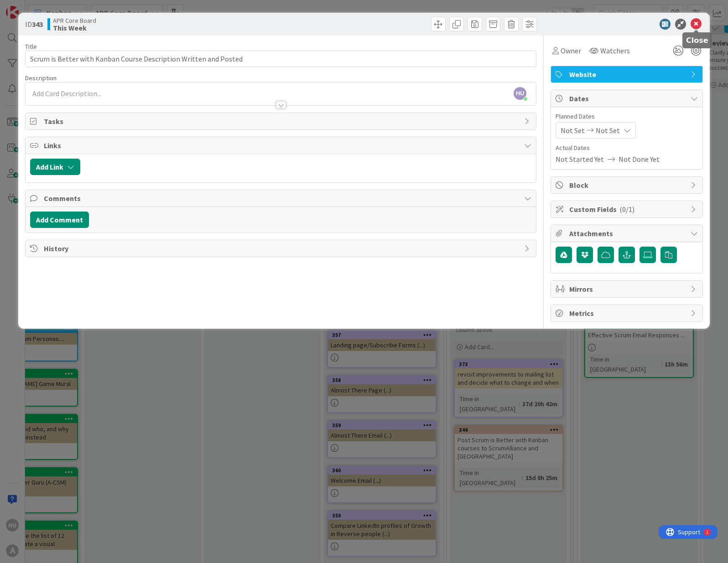 This screenshot has width=728, height=563. I want to click on span: Metrics, so click(628, 313).